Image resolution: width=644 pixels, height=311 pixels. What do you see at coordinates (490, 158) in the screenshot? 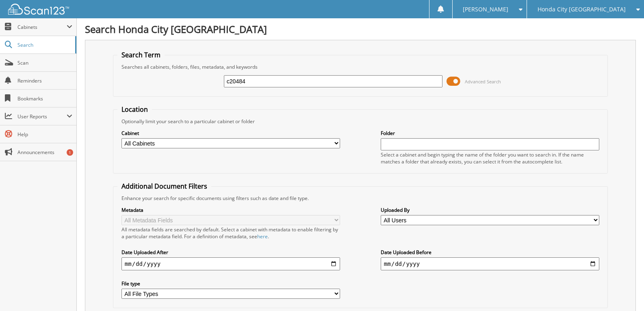
I see `div: Select a cabinet and begin typing the name of the folder you want to search in. If the name match...` at bounding box center [490, 158].